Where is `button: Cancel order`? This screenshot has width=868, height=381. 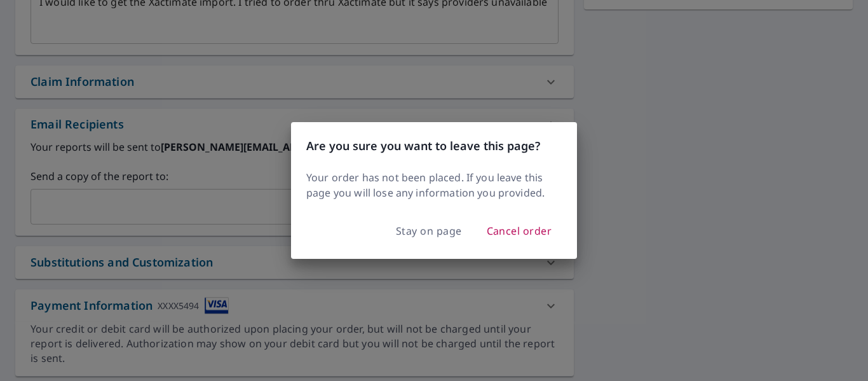 button: Cancel order is located at coordinates (519, 231).